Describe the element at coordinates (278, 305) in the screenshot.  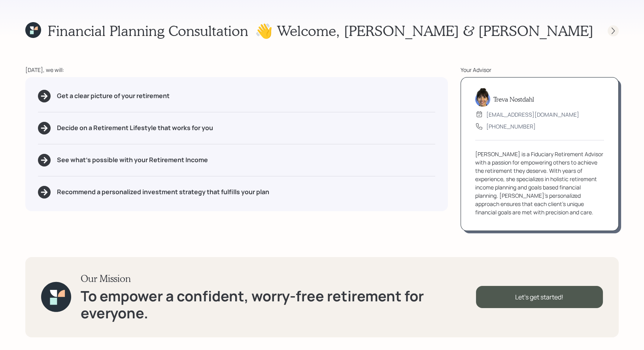
I see `h1: To empower a confident, worry-free retirement for everyone.` at that location.